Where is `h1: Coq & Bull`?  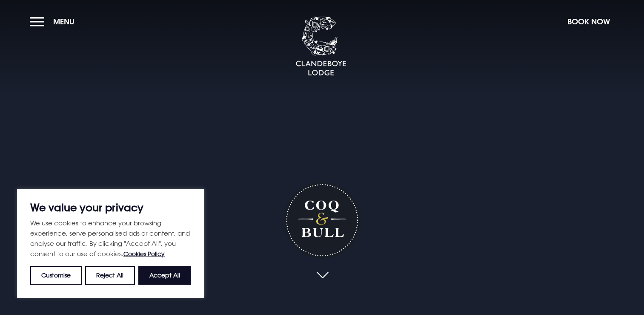 h1: Coq & Bull is located at coordinates (322, 219).